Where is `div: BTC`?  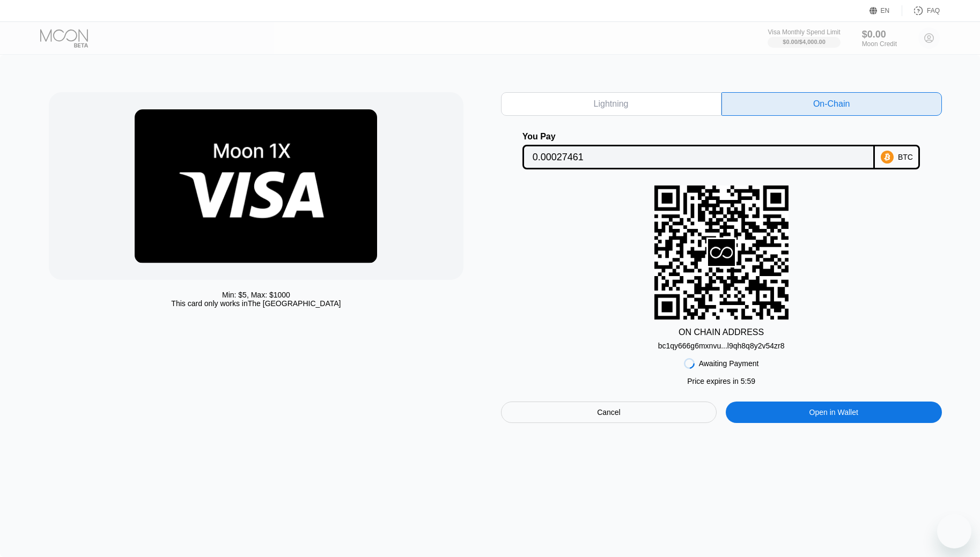 div: BTC is located at coordinates (905, 157).